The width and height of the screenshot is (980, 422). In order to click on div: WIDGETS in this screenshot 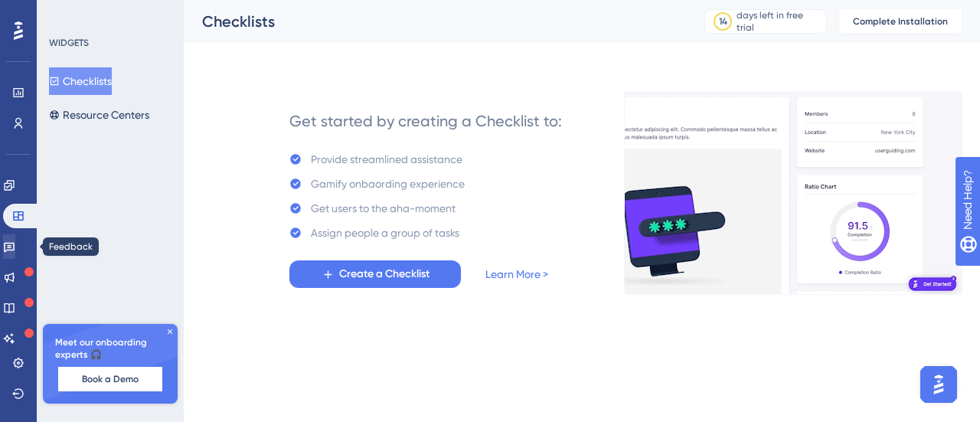, I will do `click(69, 43)`.